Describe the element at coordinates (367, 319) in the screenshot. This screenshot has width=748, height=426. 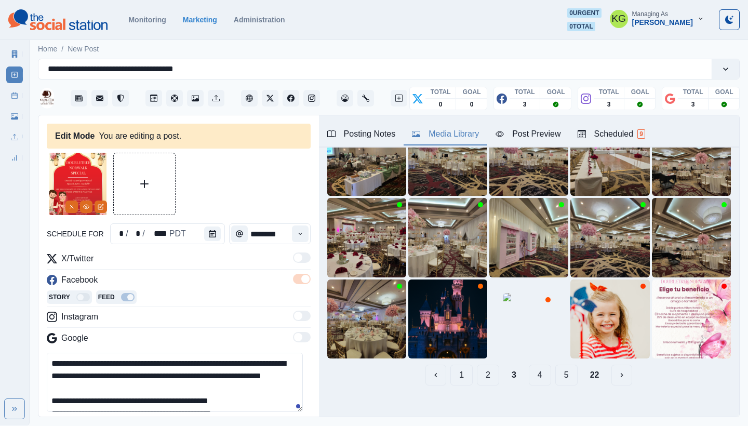
I see `img: slmauym5laagbiba0e4s` at that location.